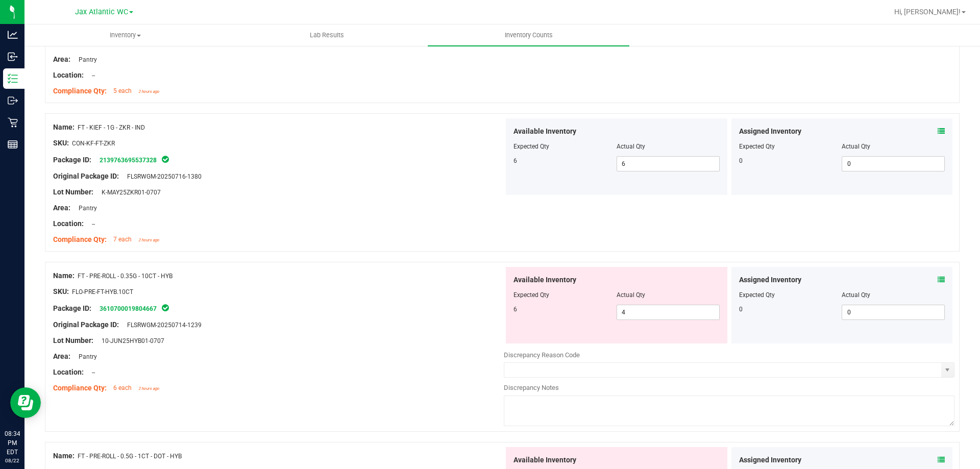 This screenshot has width=980, height=469. Describe the element at coordinates (102, 12) in the screenshot. I see `span: Jax Atlantic WC` at that location.